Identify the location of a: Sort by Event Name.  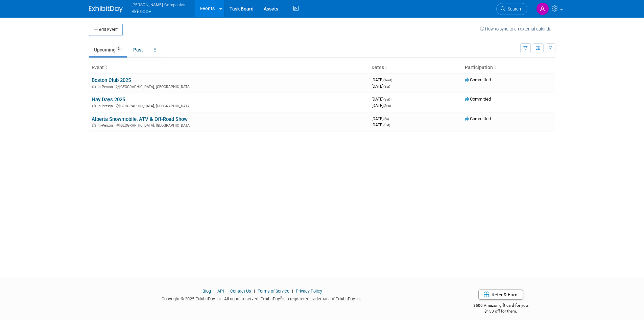
(106, 67).